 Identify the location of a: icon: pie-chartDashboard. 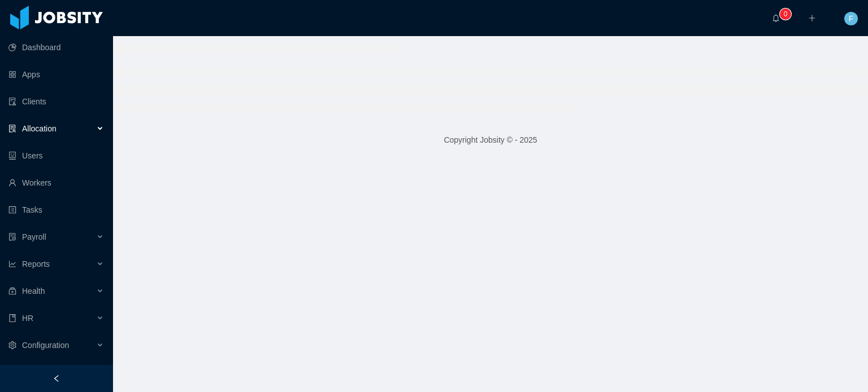
(56, 48).